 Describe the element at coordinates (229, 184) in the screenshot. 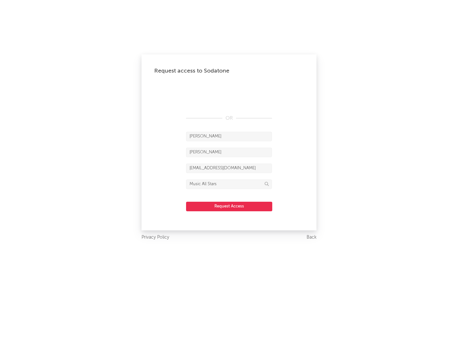

I see `input: Division` at that location.